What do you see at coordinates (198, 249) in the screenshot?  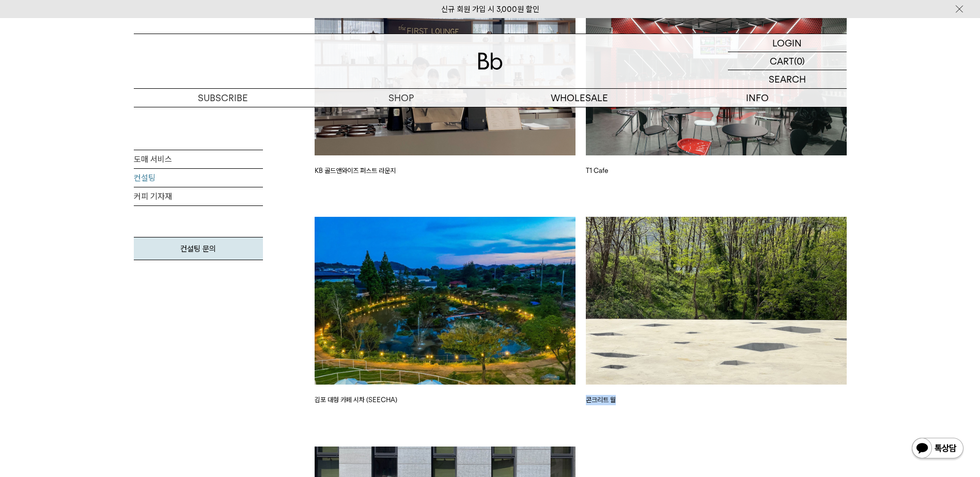 I see `a: 컨설팅 문의` at bounding box center [198, 249].